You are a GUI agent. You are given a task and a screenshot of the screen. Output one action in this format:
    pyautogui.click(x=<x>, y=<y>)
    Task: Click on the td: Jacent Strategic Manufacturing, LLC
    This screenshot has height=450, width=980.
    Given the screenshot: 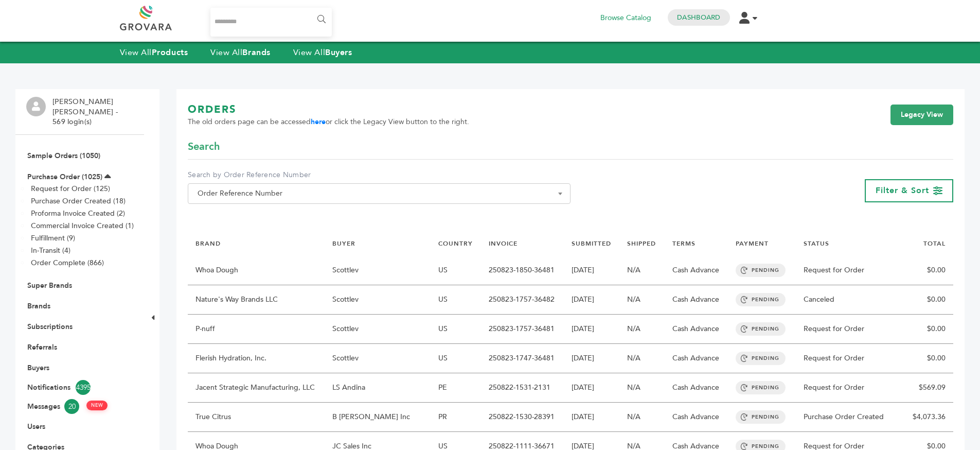 What is the action you would take?
    pyautogui.click(x=256, y=388)
    